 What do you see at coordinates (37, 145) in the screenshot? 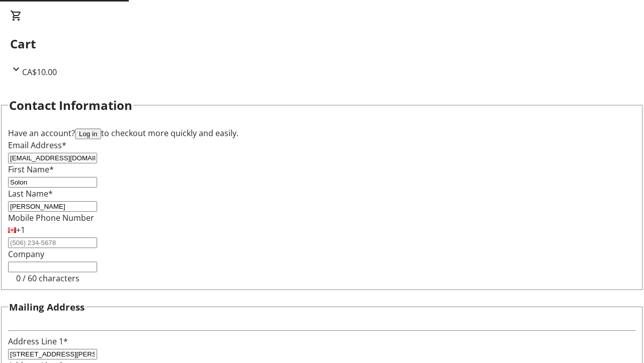
I see `label: Email Address*` at bounding box center [37, 145].